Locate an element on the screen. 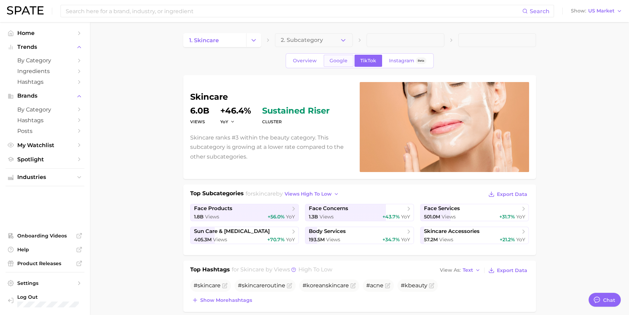 The height and width of the screenshot is (315, 629). a: Log out. Currently logged in with e-mail jenny.zeng@spate.nyc. is located at coordinates (45, 301).